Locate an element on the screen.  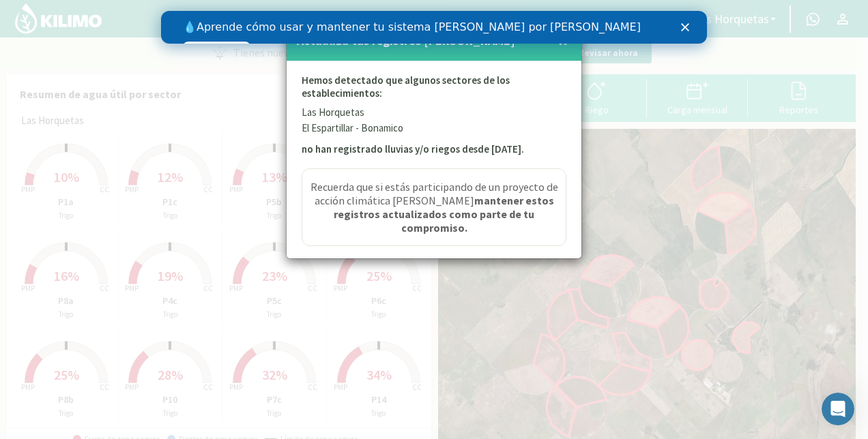
a: Ver videos is located at coordinates (55, 39).